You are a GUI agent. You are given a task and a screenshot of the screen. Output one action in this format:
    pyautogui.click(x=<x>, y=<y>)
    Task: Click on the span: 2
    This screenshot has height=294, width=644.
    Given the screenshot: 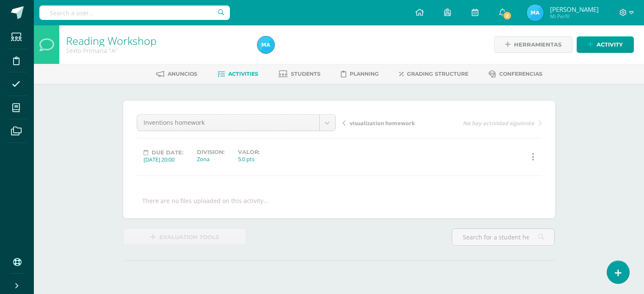 What is the action you would take?
    pyautogui.click(x=507, y=16)
    